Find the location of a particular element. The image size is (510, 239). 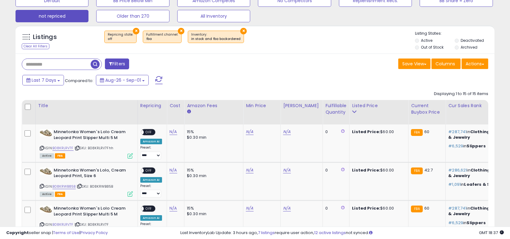

div: seller snap | | is located at coordinates (57, 233).